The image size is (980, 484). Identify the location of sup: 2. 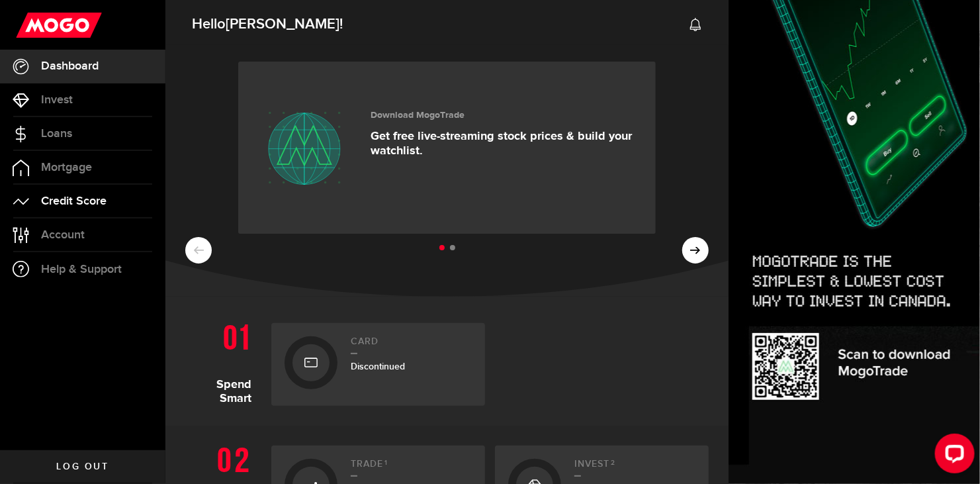
(613, 463).